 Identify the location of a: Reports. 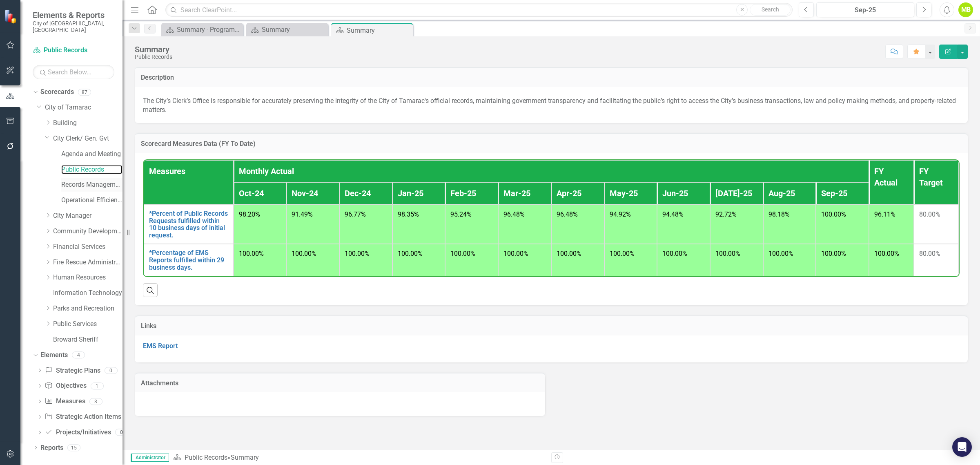
(52, 448).